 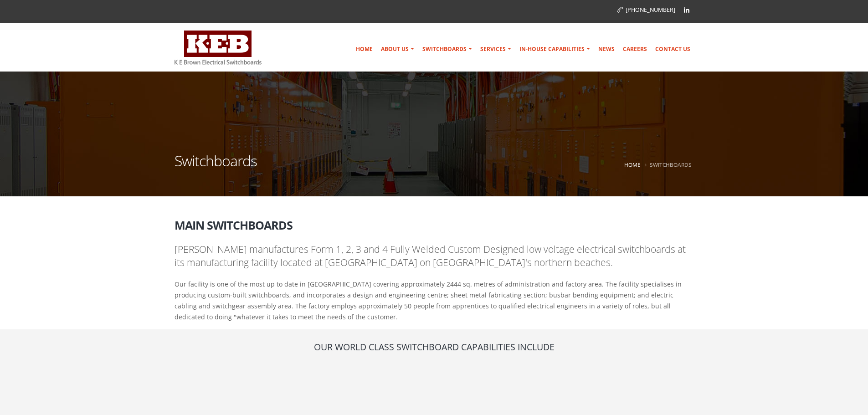 I want to click on a: In-house Capabilities, so click(x=555, y=49).